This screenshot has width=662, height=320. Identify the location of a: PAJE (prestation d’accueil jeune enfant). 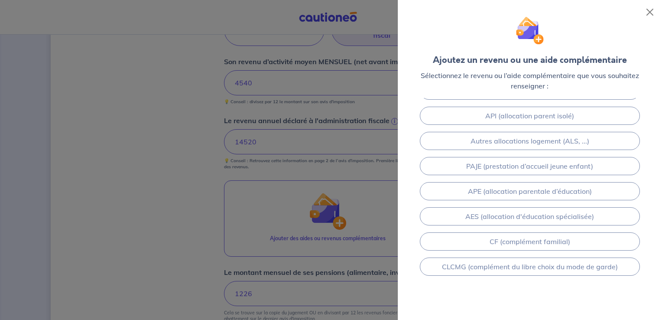
(530, 166).